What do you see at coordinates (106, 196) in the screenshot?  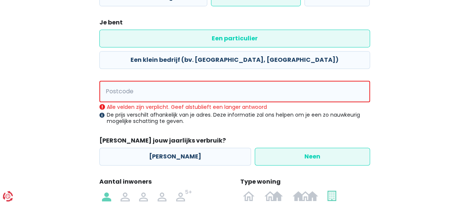 I see `img: 1 persoon` at bounding box center [106, 196].